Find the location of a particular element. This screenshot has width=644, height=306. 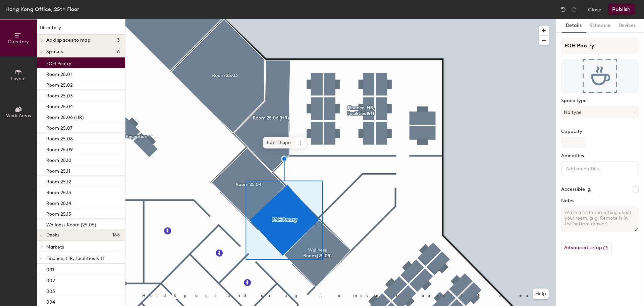

img: Redo is located at coordinates (573, 9).